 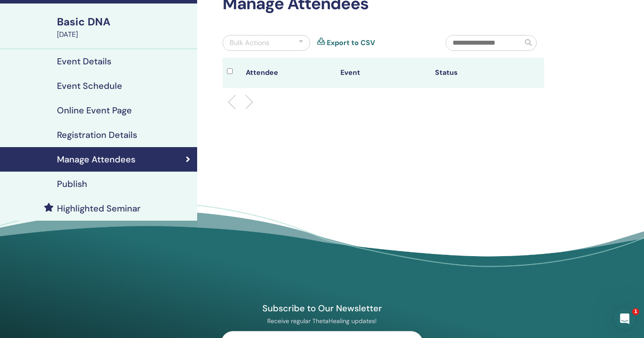 I want to click on h4: Highlighted Seminar, so click(x=98, y=209).